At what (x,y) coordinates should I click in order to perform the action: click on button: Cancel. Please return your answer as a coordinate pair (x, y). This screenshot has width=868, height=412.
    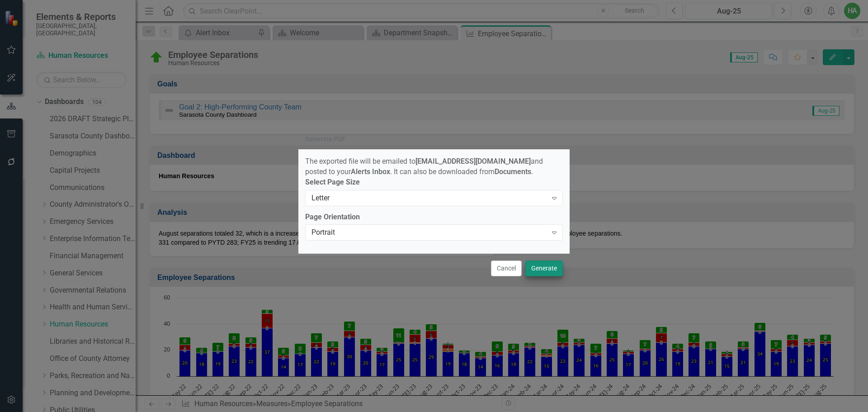
    Looking at the image, I should click on (506, 268).